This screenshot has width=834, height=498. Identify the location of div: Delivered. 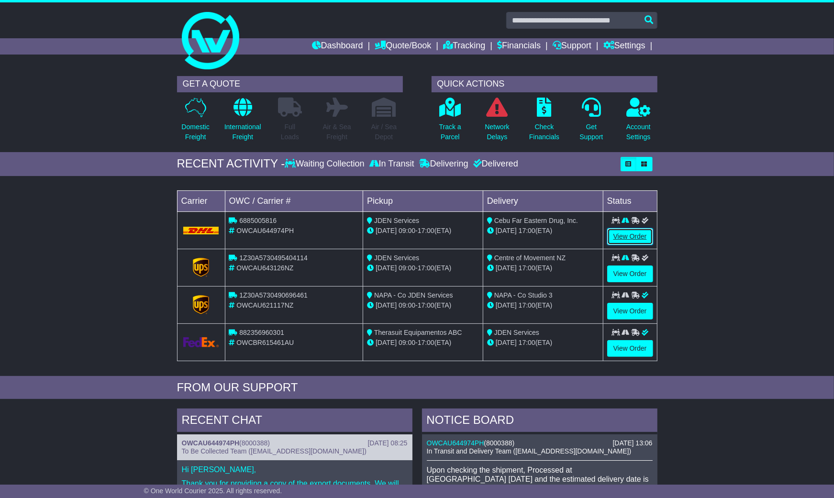
(494, 164).